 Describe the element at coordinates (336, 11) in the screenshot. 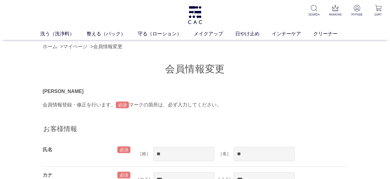

I see `a: RANKING` at that location.